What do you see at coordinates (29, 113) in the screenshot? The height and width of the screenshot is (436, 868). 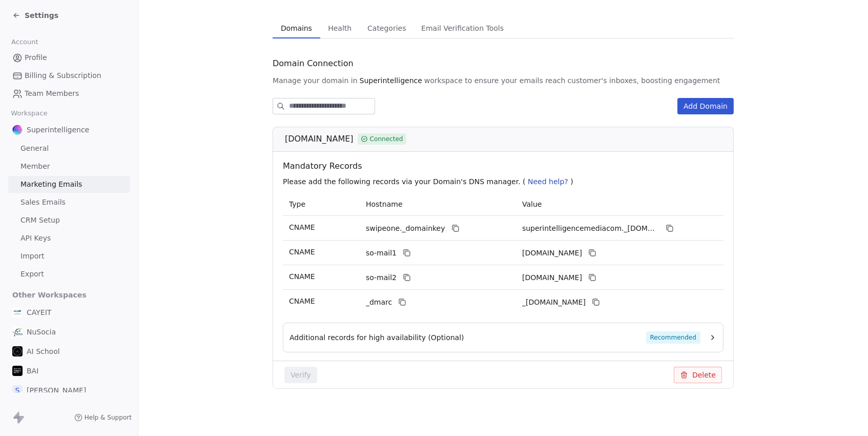 I see `span: Workspace` at bounding box center [29, 113].